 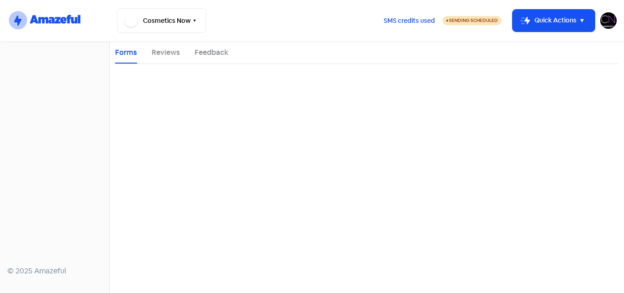 What do you see at coordinates (409, 20) in the screenshot?
I see `a: SMS credits used` at bounding box center [409, 20].